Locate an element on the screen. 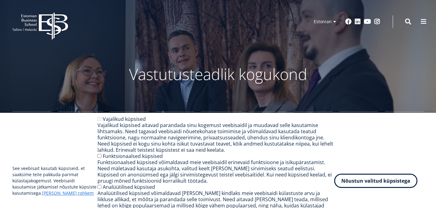 The image size is (436, 208). a: Vastuvõtt ülikooli is located at coordinates (174, 124).